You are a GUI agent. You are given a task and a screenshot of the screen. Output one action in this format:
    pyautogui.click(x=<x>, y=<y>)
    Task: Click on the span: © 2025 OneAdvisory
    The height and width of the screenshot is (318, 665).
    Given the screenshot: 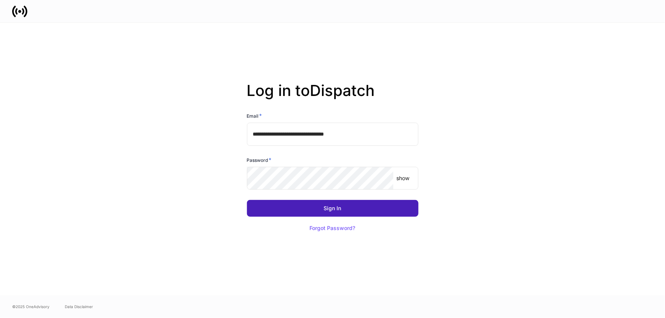 What is the action you would take?
    pyautogui.click(x=31, y=307)
    